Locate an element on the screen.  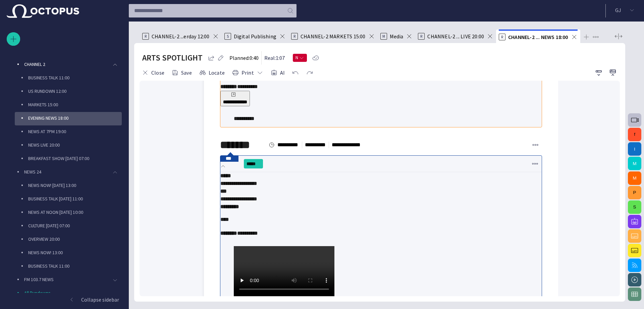
span: CHANNEL-2 ... NEWS 18:00 is located at coordinates (538, 37).